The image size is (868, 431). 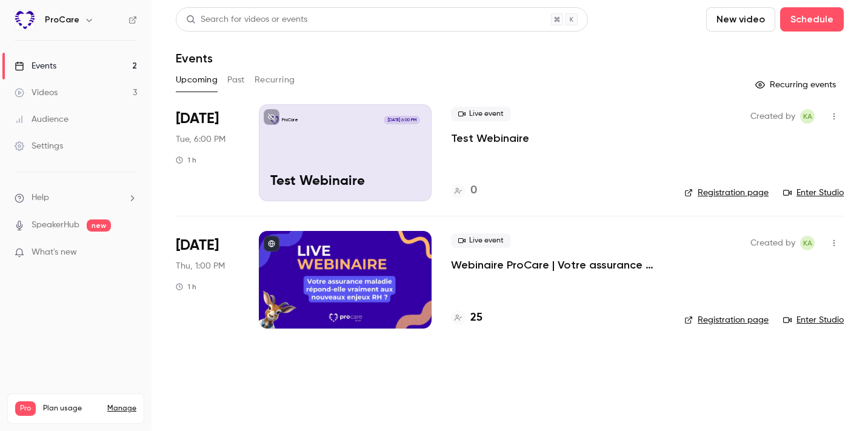 What do you see at coordinates (207, 153) in the screenshot?
I see `div: Aug 26 Tue, 6:00 PM (Europe/Paris)` at bounding box center [207, 153].